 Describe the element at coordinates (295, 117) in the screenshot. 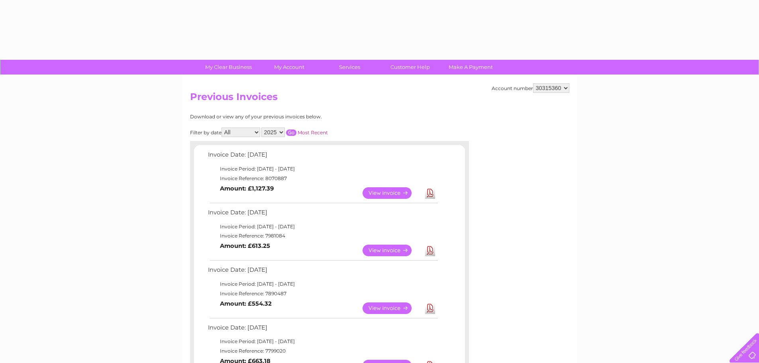

I see `div: Download or view any of your previous invoices below.` at that location.